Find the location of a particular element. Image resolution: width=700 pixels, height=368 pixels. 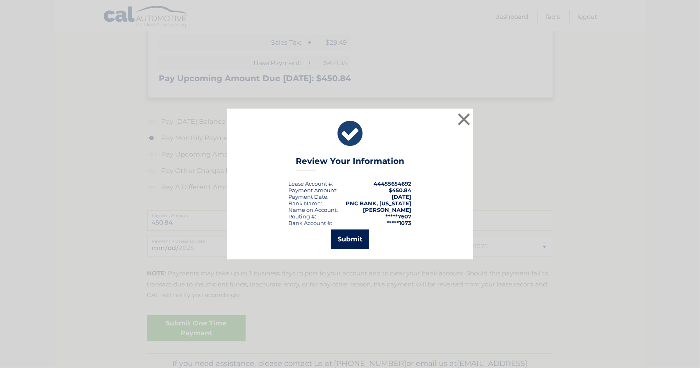

strong: 44455654692 is located at coordinates (393, 184).